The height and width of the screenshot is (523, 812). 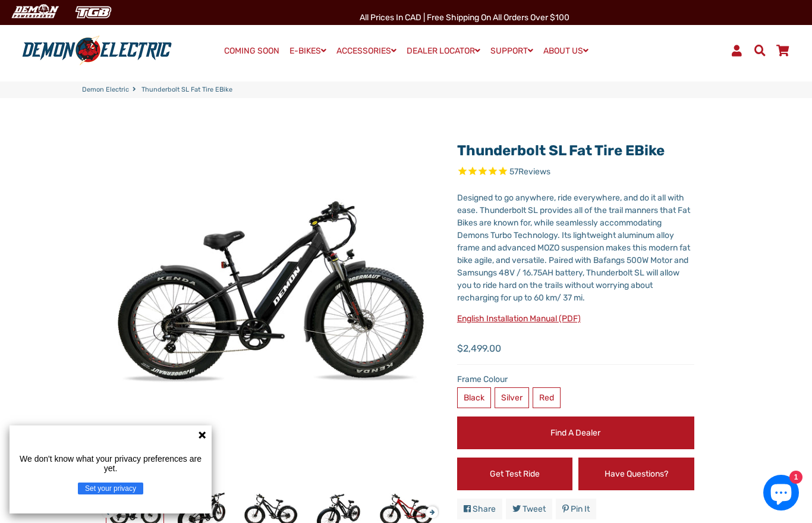 What do you see at coordinates (484, 509) in the screenshot?
I see `span: Share` at bounding box center [484, 509].